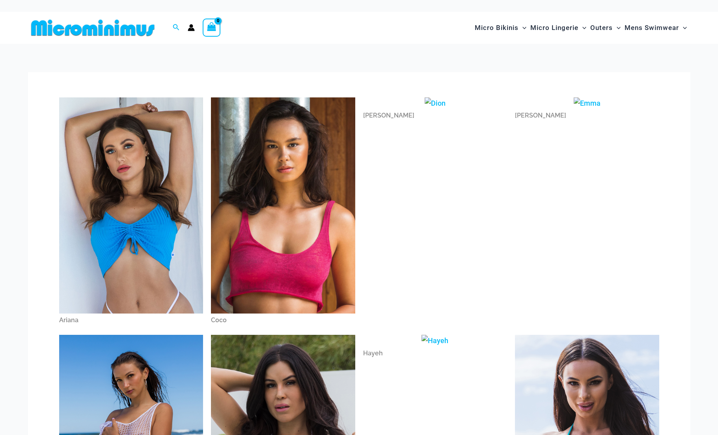 Image resolution: width=718 pixels, height=435 pixels. Describe the element at coordinates (176, 28) in the screenshot. I see `a: Search icon link` at that location.